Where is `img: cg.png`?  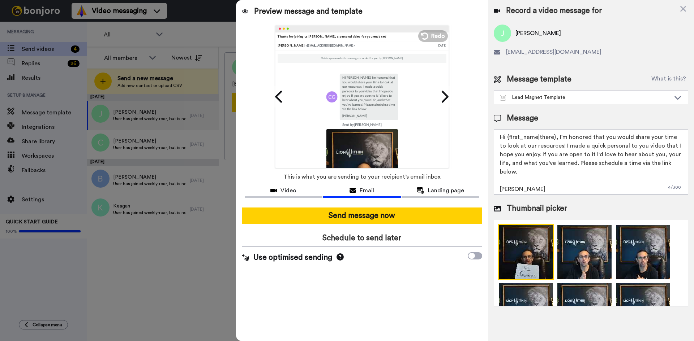 img: cg.png is located at coordinates (331, 97).